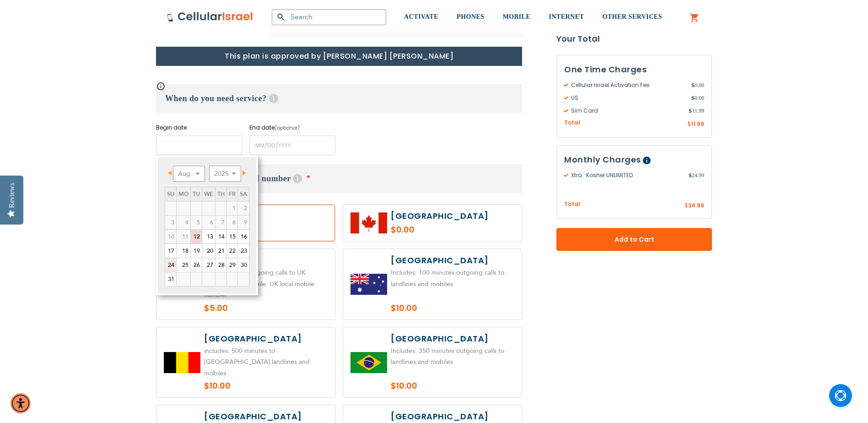 The height and width of the screenshot is (423, 868). What do you see at coordinates (221, 194) in the screenshot?
I see `span: Thursday` at bounding box center [221, 194].